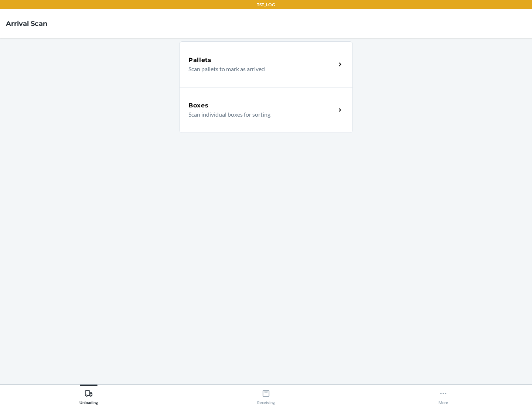 The height and width of the screenshot is (406, 532). I want to click on button: Receiving, so click(266, 395).